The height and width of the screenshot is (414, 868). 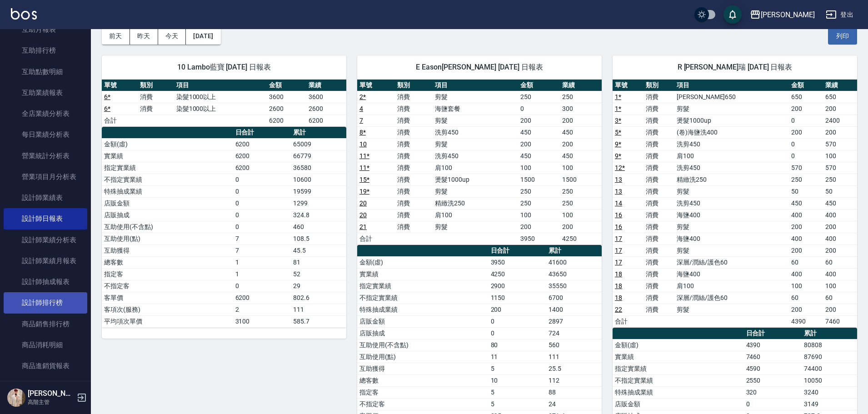 I want to click on td: 肩100, so click(x=475, y=215).